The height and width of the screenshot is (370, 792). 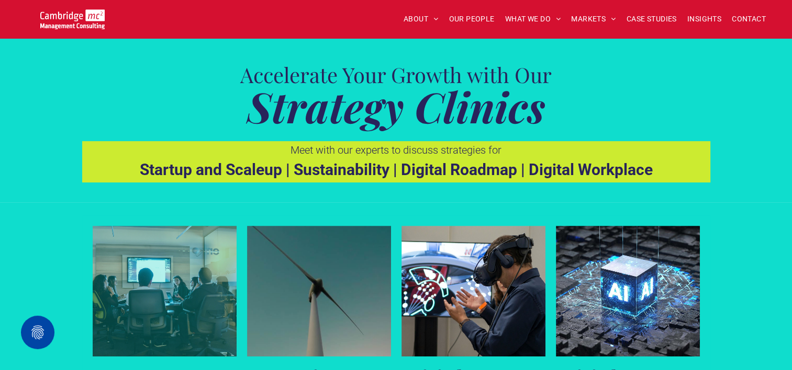 I want to click on a: OUR PEOPLE, so click(x=471, y=19).